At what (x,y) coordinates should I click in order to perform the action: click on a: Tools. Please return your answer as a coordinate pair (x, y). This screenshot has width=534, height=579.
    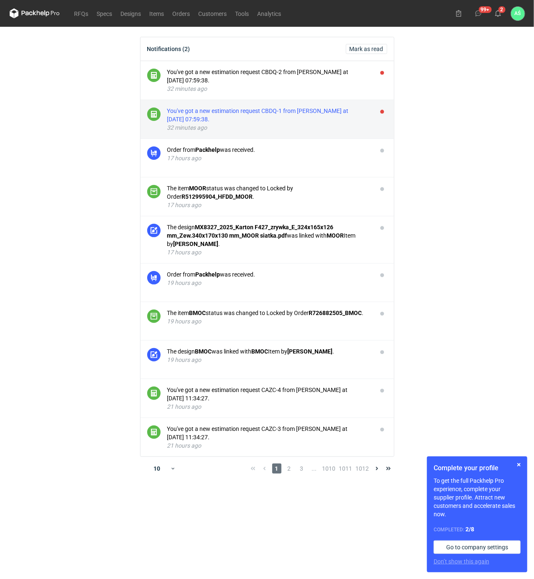
    Looking at the image, I should click on (242, 13).